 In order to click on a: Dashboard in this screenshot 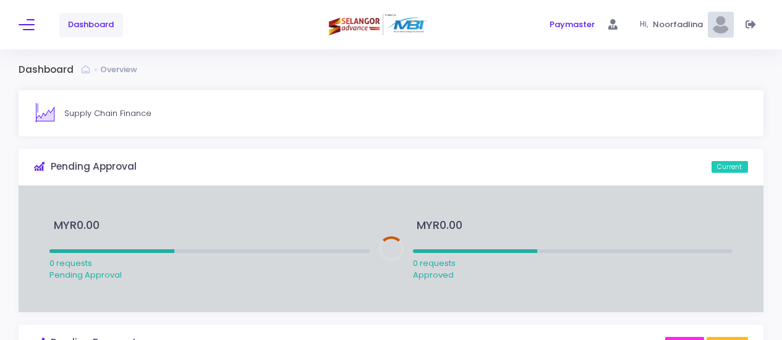, I will do `click(91, 25)`.